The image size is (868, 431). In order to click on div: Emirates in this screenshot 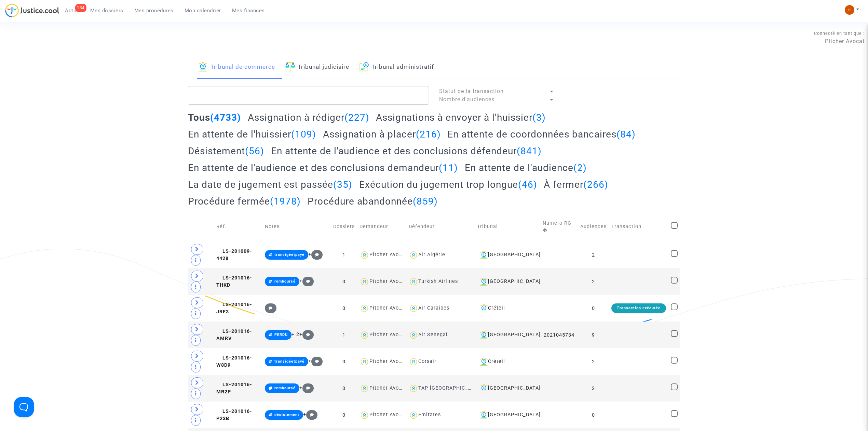, I will do `click(430, 414)`.